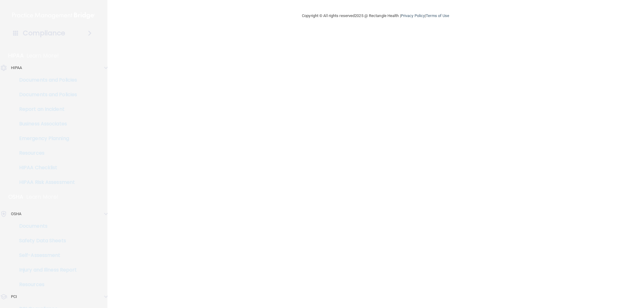 Image resolution: width=644 pixels, height=308 pixels. Describe the element at coordinates (45, 109) in the screenshot. I see `p: Report an Incident` at that location.